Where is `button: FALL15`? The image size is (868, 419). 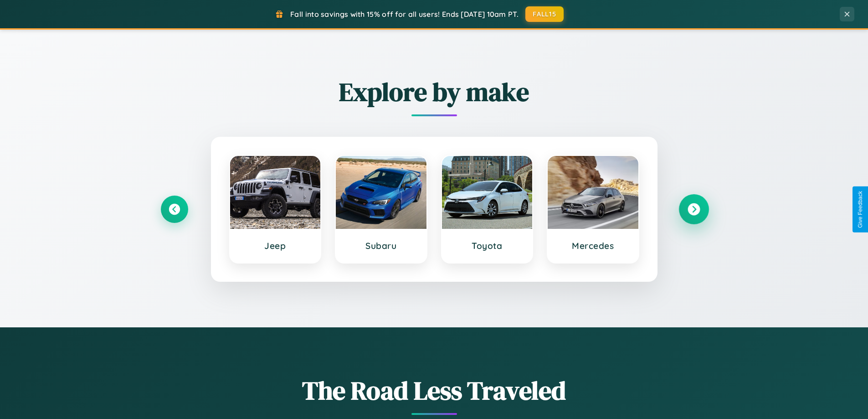
button: FALL15 is located at coordinates (544, 14).